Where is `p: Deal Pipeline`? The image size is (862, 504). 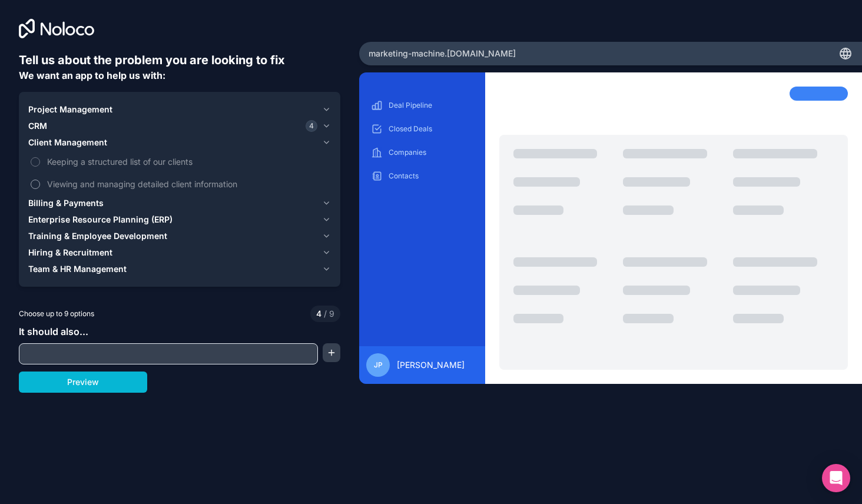
p: Deal Pipeline is located at coordinates (431, 105).